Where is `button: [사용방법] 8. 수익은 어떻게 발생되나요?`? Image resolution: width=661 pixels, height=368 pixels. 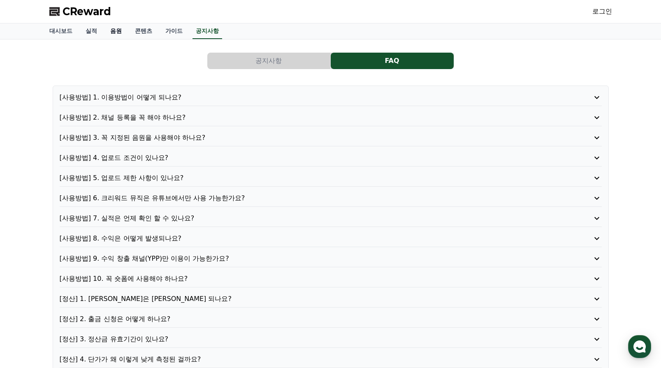 button: [사용방법] 8. 수익은 어떻게 발생되나요? is located at coordinates (331, 239).